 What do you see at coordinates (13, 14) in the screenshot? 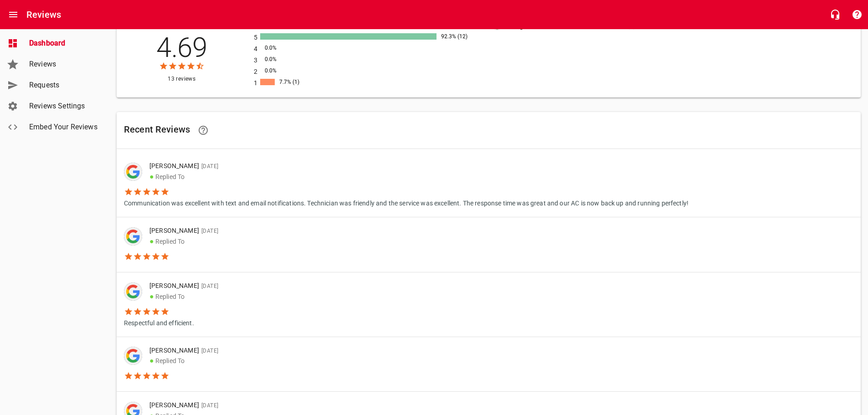
I see `button: Open drawer` at bounding box center [13, 14].